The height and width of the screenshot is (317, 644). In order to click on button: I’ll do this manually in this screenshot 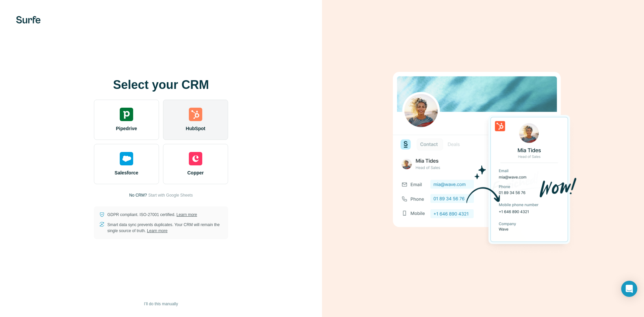, I will do `click(160, 304)`.